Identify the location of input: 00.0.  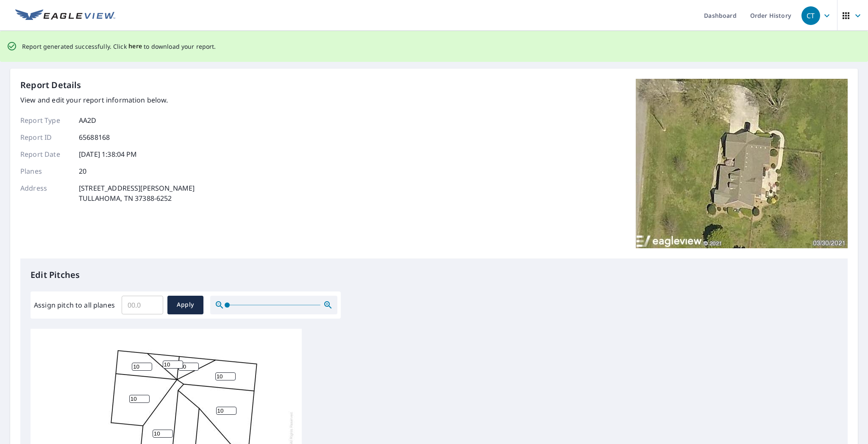
(142, 305).